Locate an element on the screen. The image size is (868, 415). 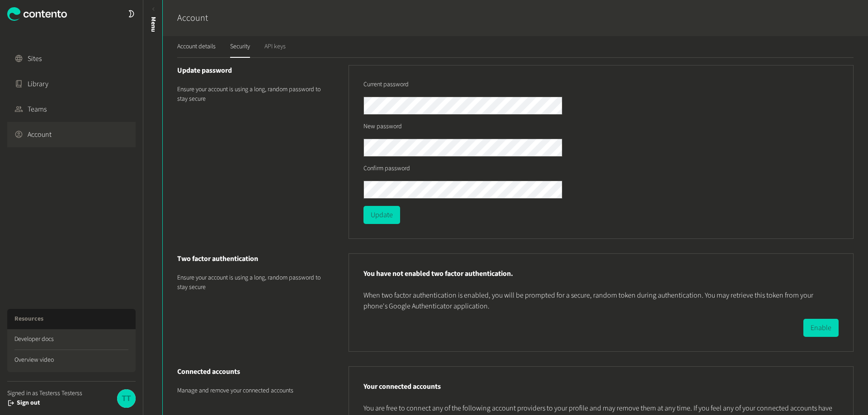
h3: You have not enabled two factor authentication. is located at coordinates (601, 274).